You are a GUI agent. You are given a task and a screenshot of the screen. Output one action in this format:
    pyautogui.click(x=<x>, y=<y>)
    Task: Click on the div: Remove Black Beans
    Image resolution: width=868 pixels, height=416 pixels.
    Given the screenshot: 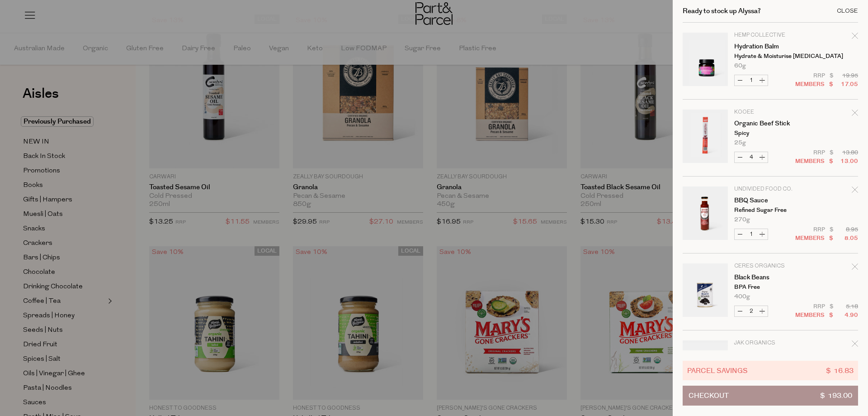 What is the action you would take?
    pyautogui.click(x=855, y=268)
    